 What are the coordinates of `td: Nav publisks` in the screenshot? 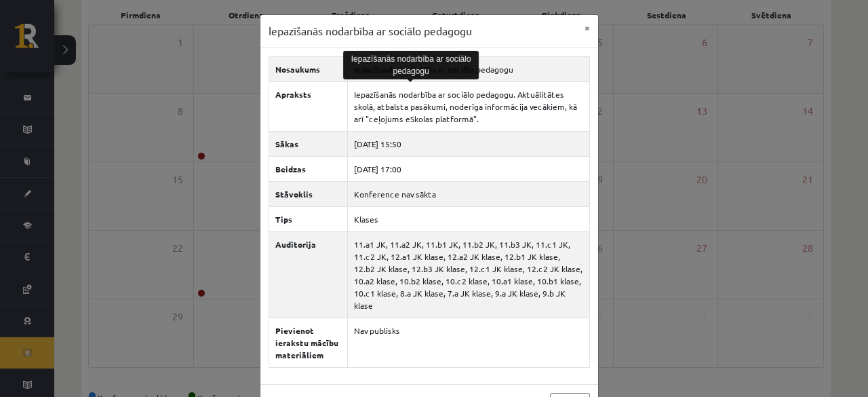 It's located at (468, 342).